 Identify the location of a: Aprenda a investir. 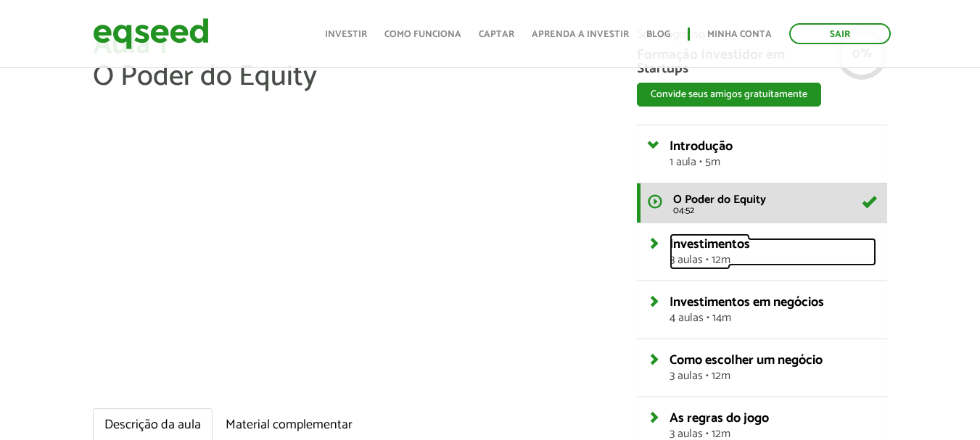
(581, 34).